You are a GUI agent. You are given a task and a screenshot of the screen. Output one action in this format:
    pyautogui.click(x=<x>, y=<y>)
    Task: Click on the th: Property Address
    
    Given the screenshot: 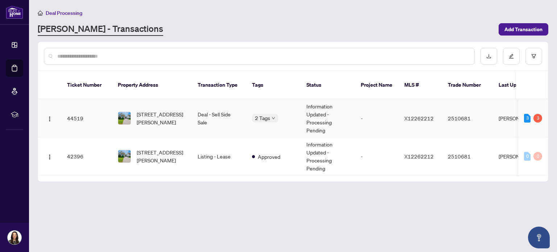 What is the action you would take?
    pyautogui.click(x=152, y=85)
    